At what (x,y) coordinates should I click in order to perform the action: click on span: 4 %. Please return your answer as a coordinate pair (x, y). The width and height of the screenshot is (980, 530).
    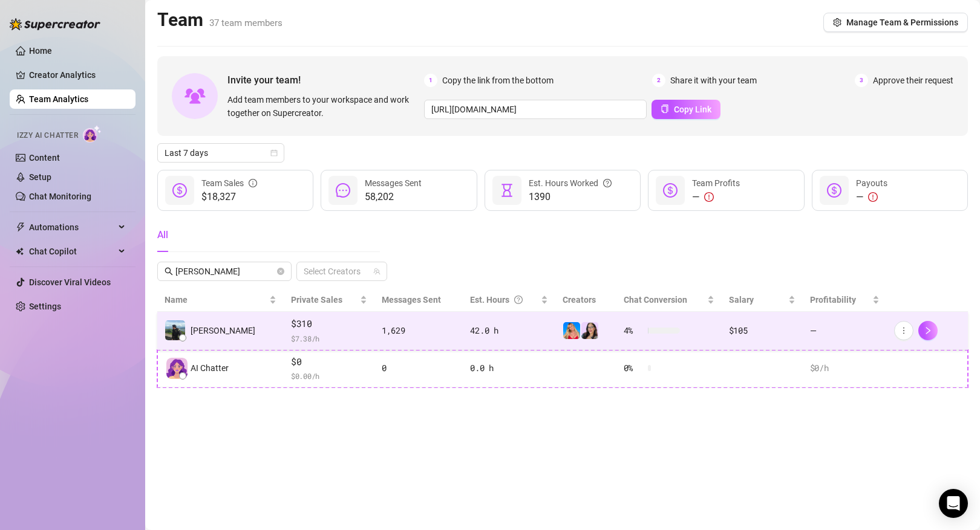
    Looking at the image, I should click on (633, 330).